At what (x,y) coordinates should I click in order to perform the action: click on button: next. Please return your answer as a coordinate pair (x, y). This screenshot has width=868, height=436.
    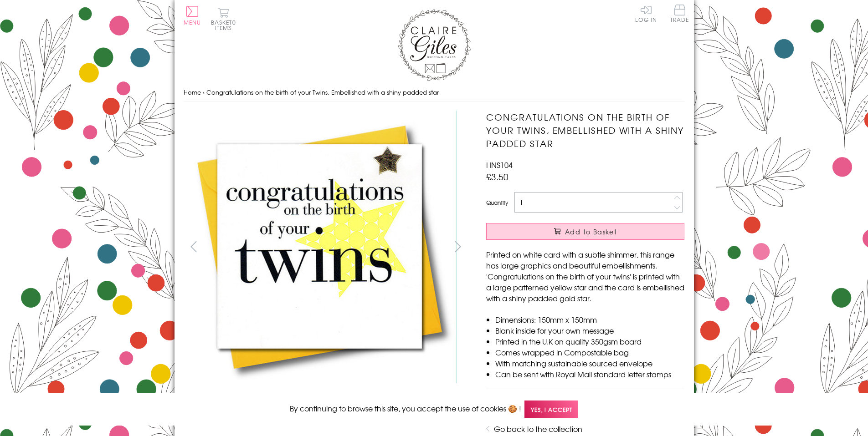
    Looking at the image, I should click on (457, 246).